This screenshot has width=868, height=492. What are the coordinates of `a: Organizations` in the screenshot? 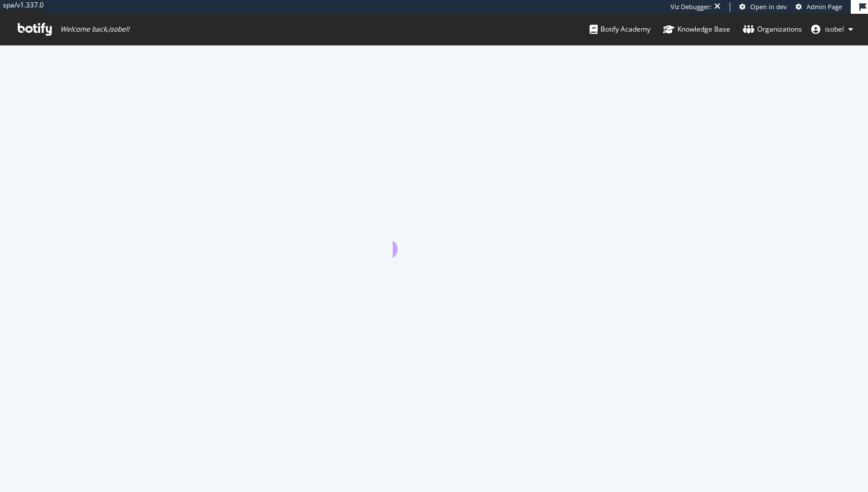 It's located at (772, 29).